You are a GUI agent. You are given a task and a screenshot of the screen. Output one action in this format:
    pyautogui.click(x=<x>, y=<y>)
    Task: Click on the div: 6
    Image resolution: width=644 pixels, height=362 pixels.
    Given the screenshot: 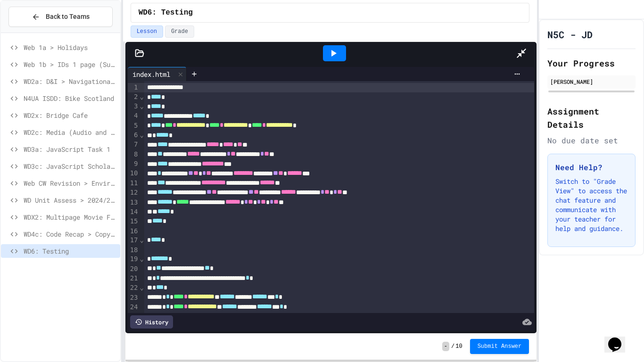 What is the action you would take?
    pyautogui.click(x=133, y=136)
    